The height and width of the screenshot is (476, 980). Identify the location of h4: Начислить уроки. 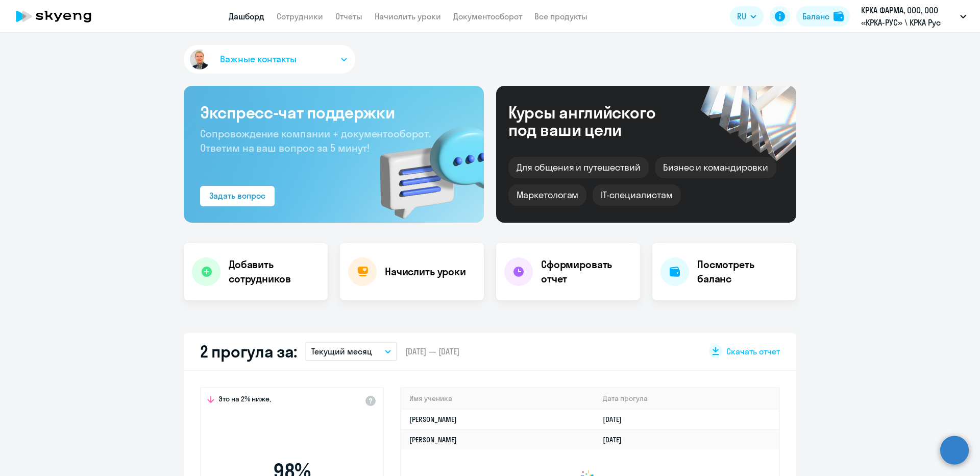
(425, 272).